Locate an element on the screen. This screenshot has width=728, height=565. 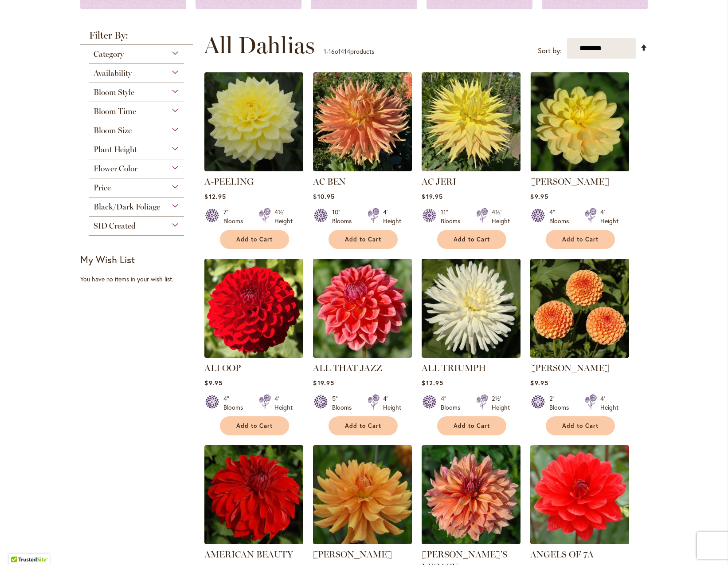
a: AMBER QUEEN is located at coordinates (580, 355).